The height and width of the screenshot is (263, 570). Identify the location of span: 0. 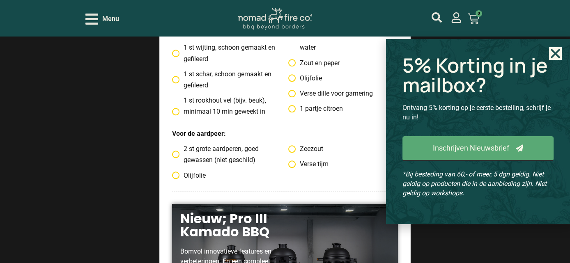
(479, 14).